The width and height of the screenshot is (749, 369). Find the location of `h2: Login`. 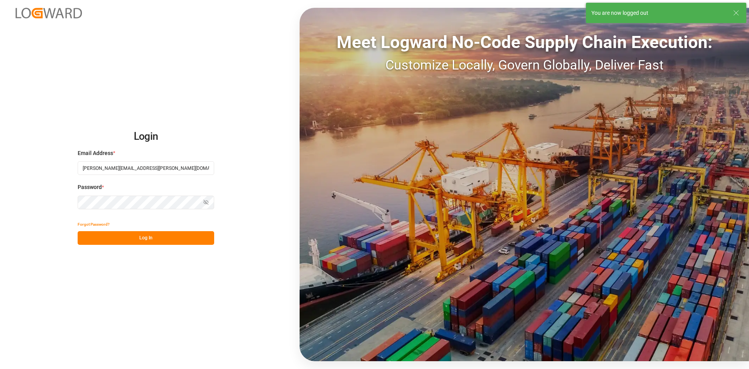

h2: Login is located at coordinates (146, 137).